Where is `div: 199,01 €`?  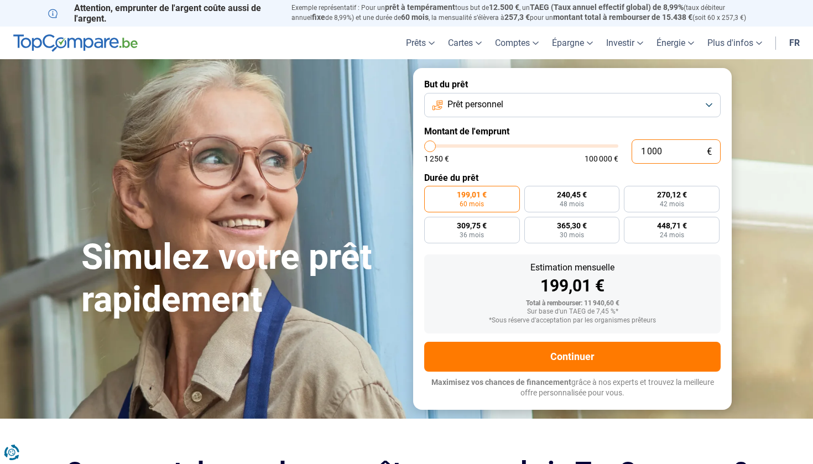
div: 199,01 € is located at coordinates (572, 286).